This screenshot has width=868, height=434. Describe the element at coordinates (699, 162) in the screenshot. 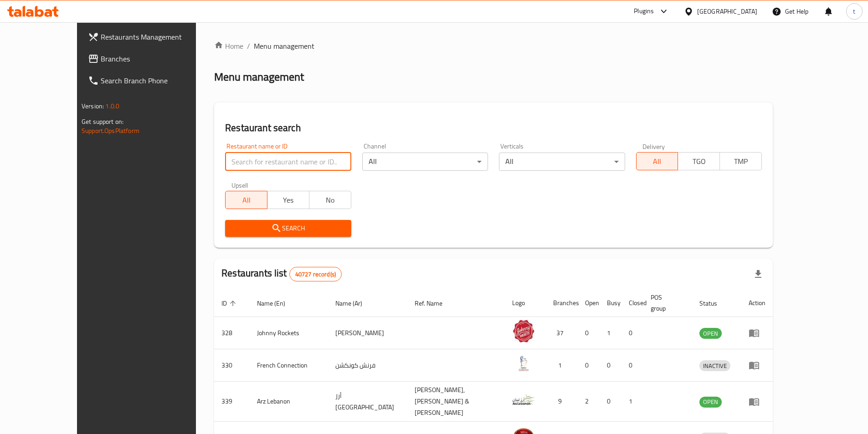

I see `span: TGO` at that location.